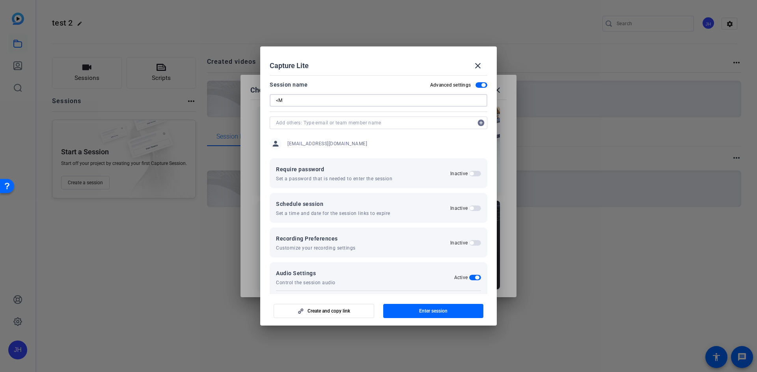  Describe the element at coordinates (450, 85) in the screenshot. I see `h2: Advanced settings` at that location.